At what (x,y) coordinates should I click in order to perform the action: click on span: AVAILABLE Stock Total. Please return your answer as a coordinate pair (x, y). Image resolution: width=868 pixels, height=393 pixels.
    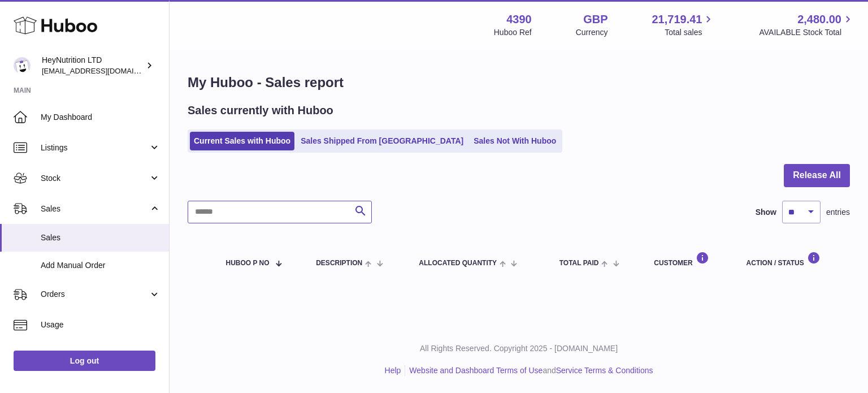
    Looking at the image, I should click on (806, 32).